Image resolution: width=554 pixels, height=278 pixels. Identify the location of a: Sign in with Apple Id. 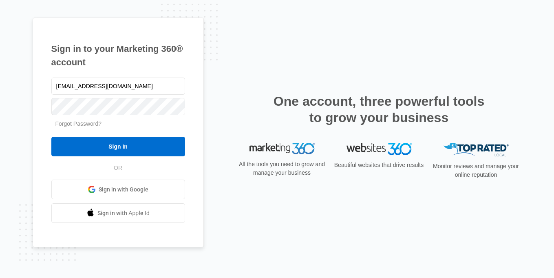
(118, 213).